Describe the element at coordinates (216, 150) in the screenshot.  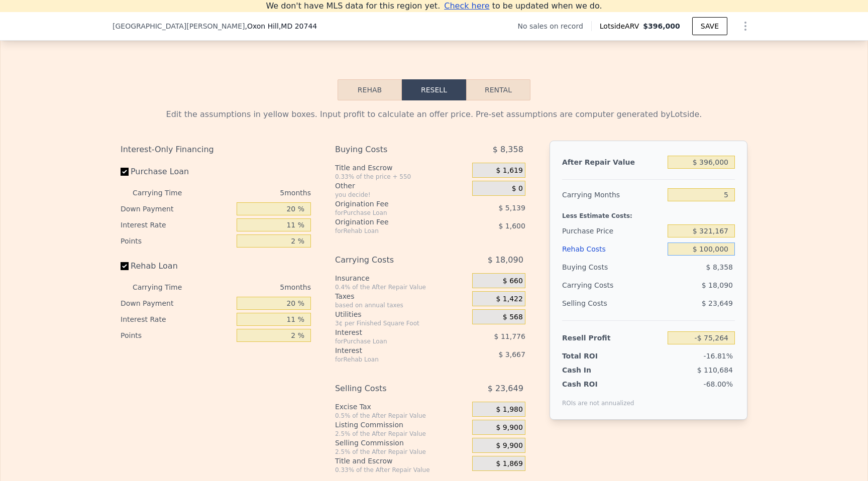
I see `div: Interest-Only Financing` at that location.